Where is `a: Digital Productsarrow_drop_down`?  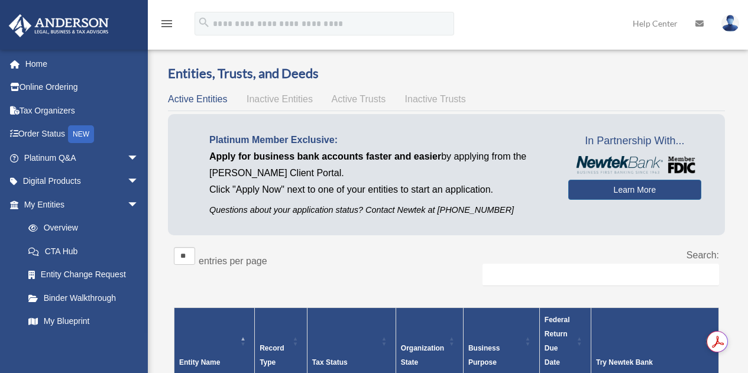
a: Digital Productsarrow_drop_down is located at coordinates (82, 181).